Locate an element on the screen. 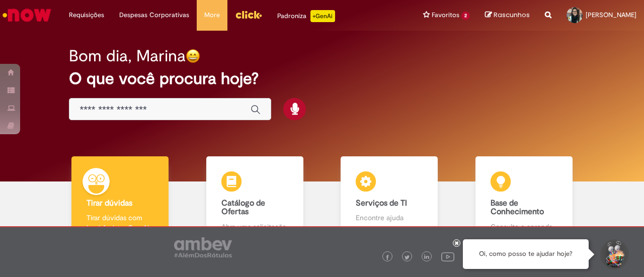  a: Serviços de TI Encontre ajuda is located at coordinates (389, 200).